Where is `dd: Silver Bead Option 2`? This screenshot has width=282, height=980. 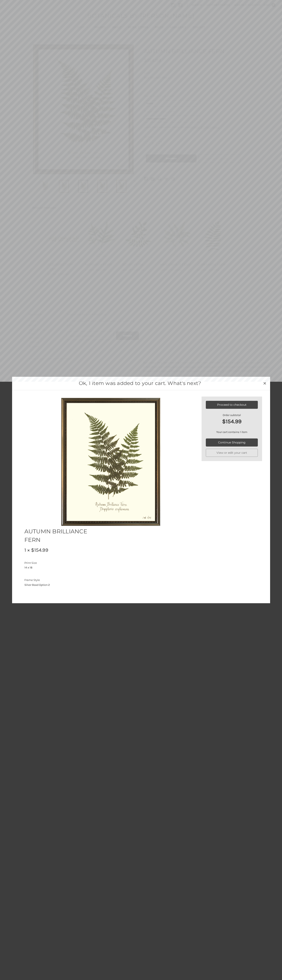 dd: Silver Bead Option 2 is located at coordinates (59, 585).